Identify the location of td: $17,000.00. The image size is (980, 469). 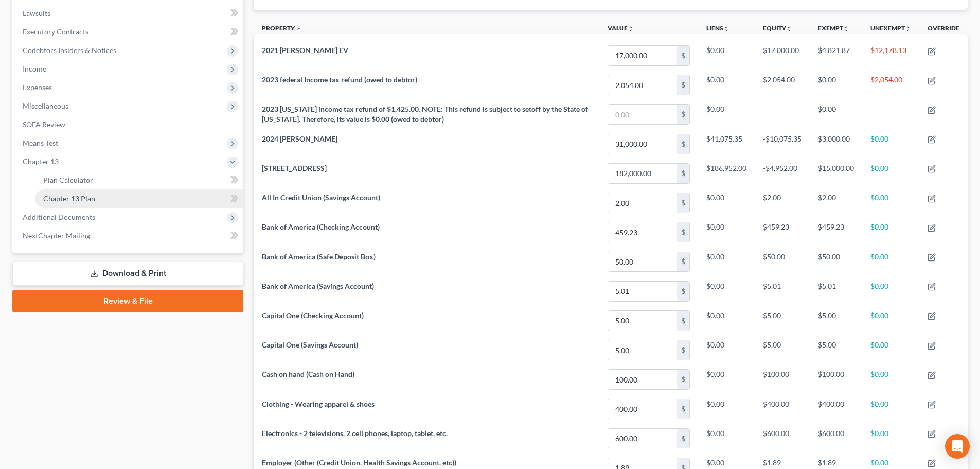
(782, 55).